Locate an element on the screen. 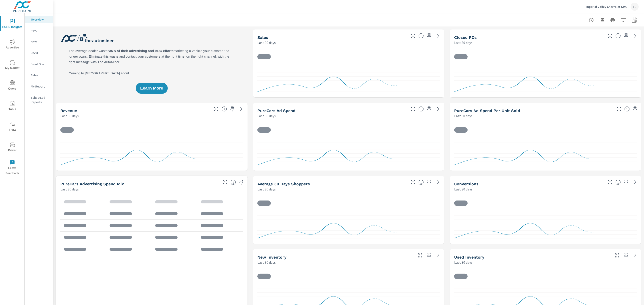 The height and width of the screenshot is (305, 644). span: Total sales revenue over the selected date range. [Source: This data is sourced from the dealer’s... is located at coordinates (224, 109).